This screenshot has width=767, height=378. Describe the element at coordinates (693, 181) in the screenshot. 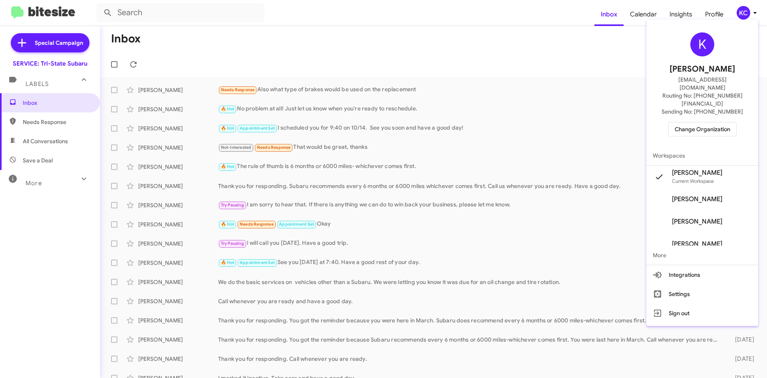

I see `span: Current Workspace` at that location.